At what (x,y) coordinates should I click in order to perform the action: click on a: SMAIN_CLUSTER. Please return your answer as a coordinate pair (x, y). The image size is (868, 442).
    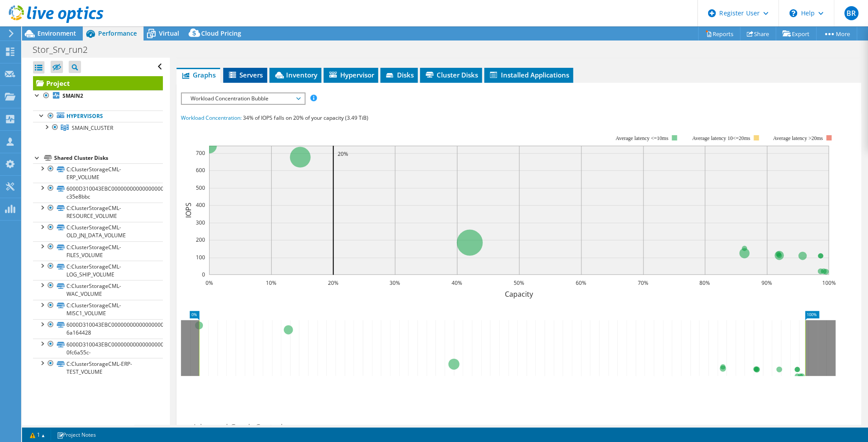
    Looking at the image, I should click on (98, 128).